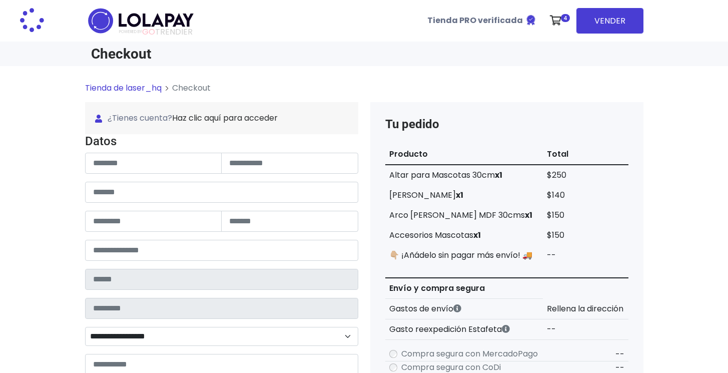 Image resolution: width=728 pixels, height=373 pixels. What do you see at coordinates (457, 308) in the screenshot?
I see `i: Los gastos de envío dependen de códigos postales. ¡Te puedes llevar más productos en un solo envío !` at bounding box center [457, 308].